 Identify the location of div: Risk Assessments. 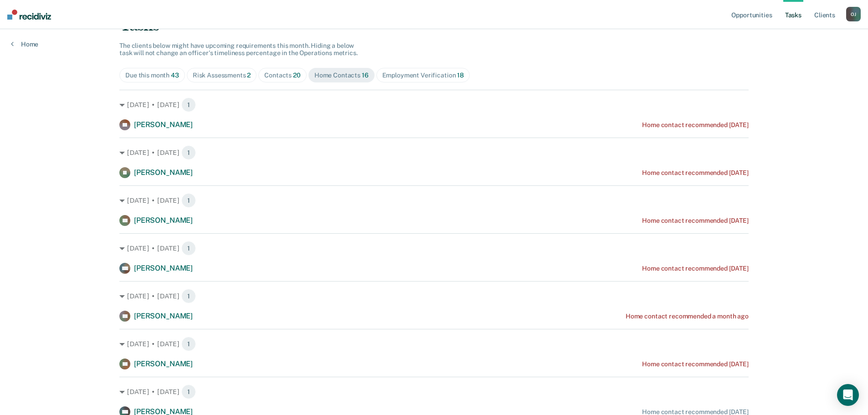
(222, 75).